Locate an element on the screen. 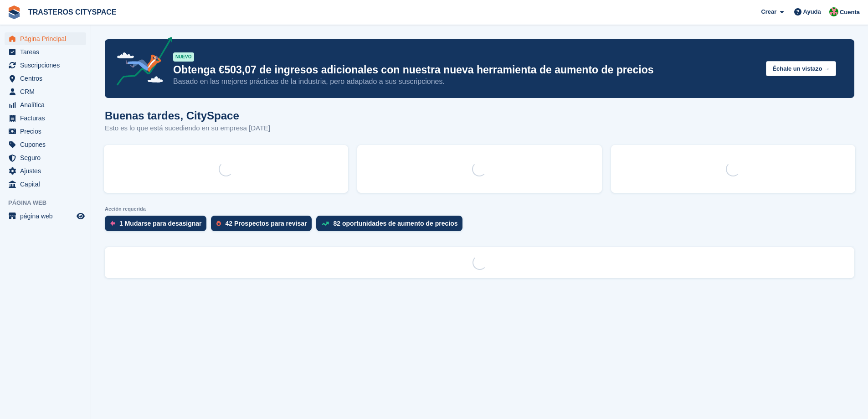 Image resolution: width=868 pixels, height=419 pixels. button: Échale un vistazo → is located at coordinates (801, 68).